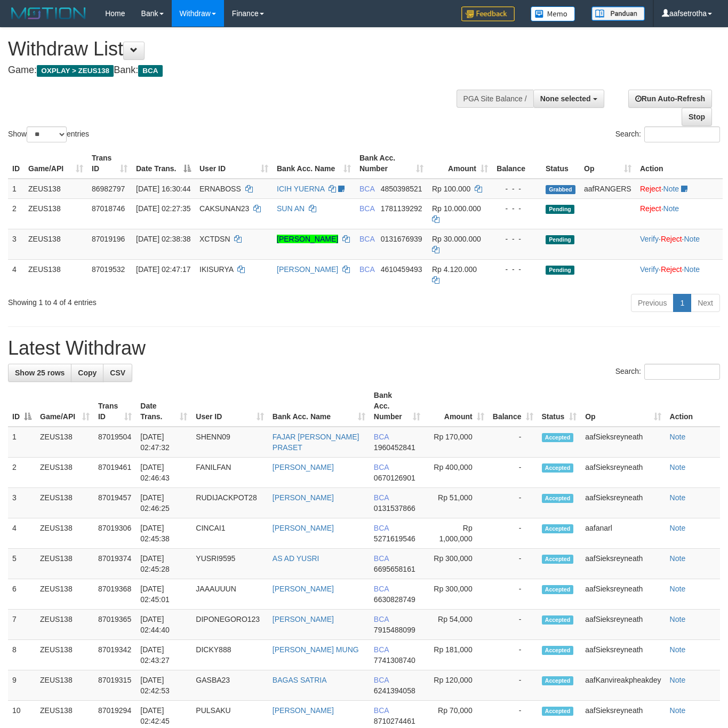 The height and width of the screenshot is (728, 728). Describe the element at coordinates (401, 208) in the screenshot. I see `span: Copy 1781139292 to clipboard` at that location.